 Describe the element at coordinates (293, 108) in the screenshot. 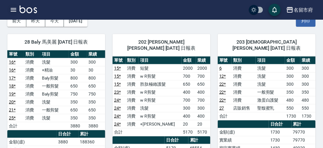

I see `td: 550` at that location.